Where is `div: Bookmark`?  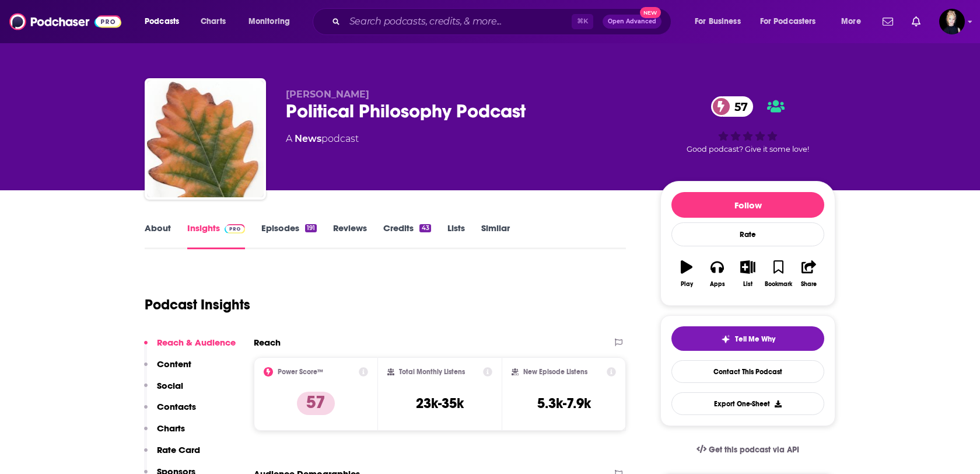
div: Bookmark is located at coordinates (778, 284).